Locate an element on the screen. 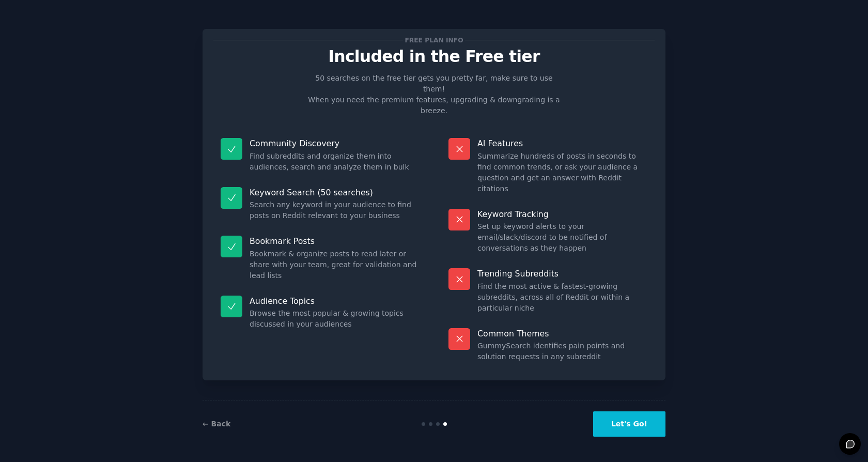  span: Free plan info is located at coordinates (434, 40).